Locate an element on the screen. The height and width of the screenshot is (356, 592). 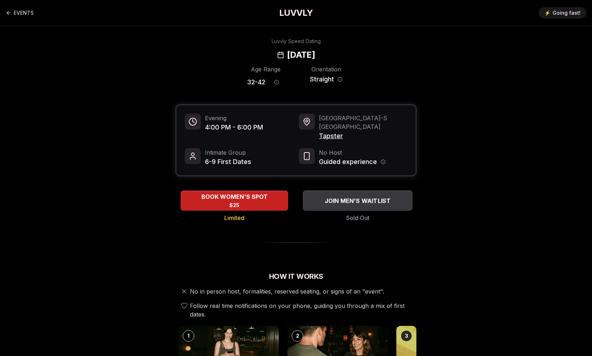
h2: How It Works is located at coordinates (296, 276).